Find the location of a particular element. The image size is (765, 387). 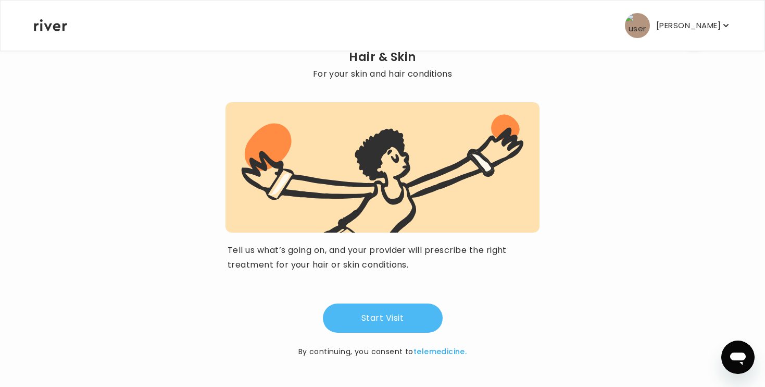

img: visit complete graphic is located at coordinates (382, 172).